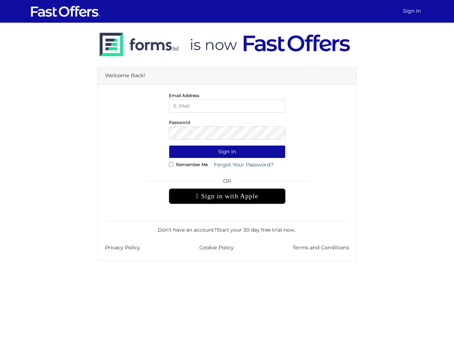 The image size is (454, 340). What do you see at coordinates (227, 196) in the screenshot?
I see `div: Sign in with Apple` at bounding box center [227, 196].